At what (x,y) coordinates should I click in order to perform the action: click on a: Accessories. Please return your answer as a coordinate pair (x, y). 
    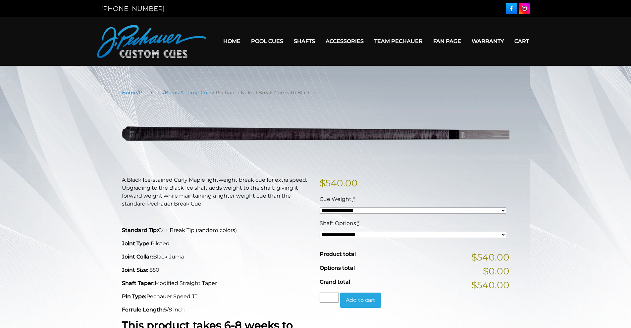
    Looking at the image, I should click on (345, 41).